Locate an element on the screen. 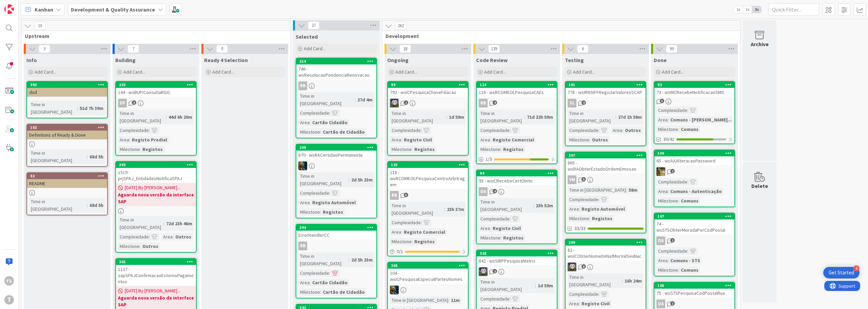 The height and width of the screenshot is (309, 868). b: Development & Quality Assurance is located at coordinates (113, 9).